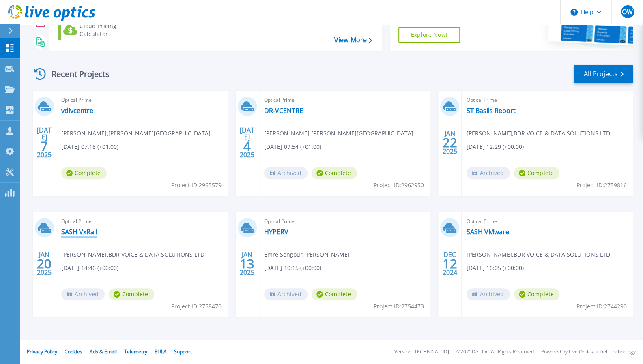 Image resolution: width=643 pixels, height=364 pixels. What do you see at coordinates (112, 30) in the screenshot?
I see `div: Cloud Pricing Calculator` at bounding box center [112, 30].